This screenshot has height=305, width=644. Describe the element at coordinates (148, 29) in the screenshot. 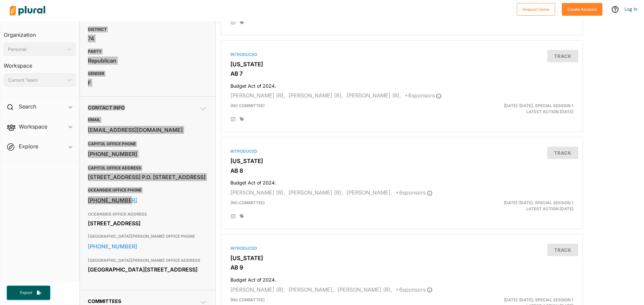

I see `h3: DISTRICT` at that location.